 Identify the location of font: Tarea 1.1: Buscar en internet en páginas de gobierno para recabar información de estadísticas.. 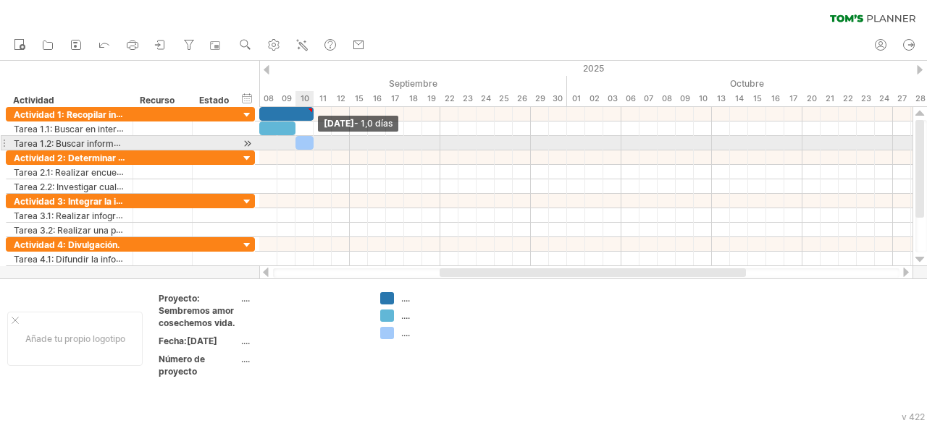
(208, 129).